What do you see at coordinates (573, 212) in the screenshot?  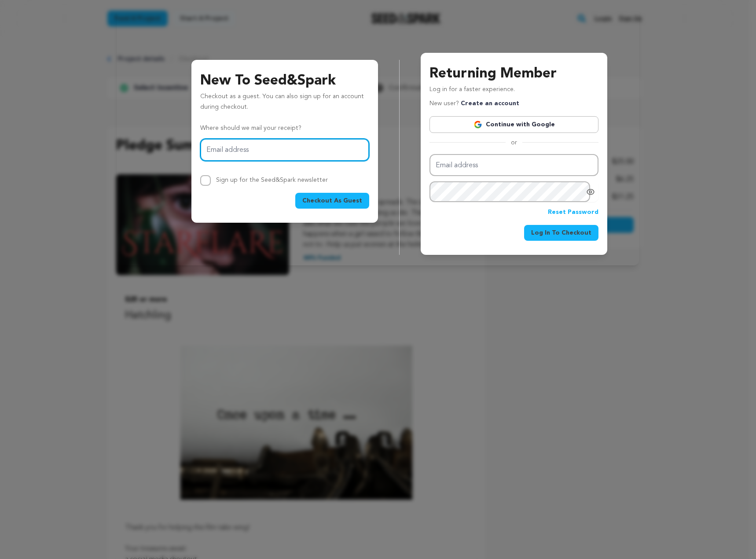 I see `a: Reset Password` at bounding box center [573, 212].